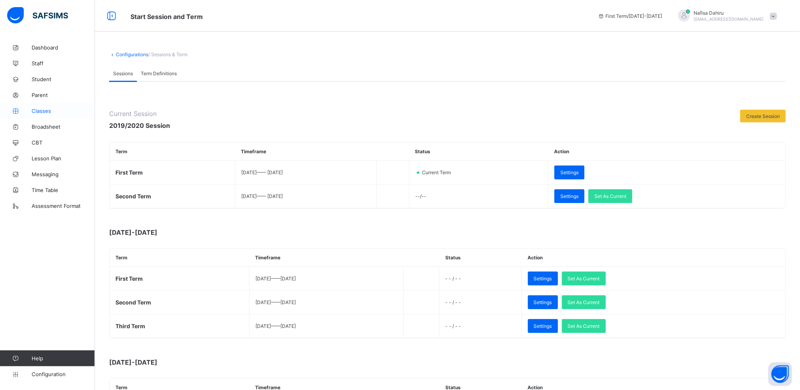 Image resolution: width=800 pixels, height=390 pixels. What do you see at coordinates (63, 95) in the screenshot?
I see `span: Parent` at bounding box center [63, 95].